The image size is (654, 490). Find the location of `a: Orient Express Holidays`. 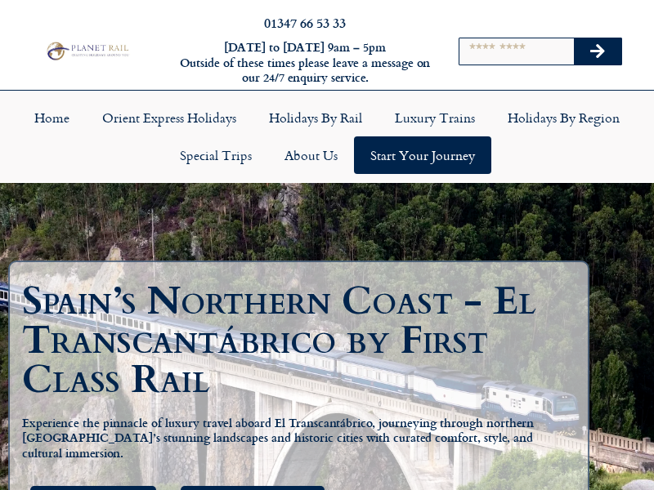

a: Orient Express Holidays is located at coordinates (169, 118).